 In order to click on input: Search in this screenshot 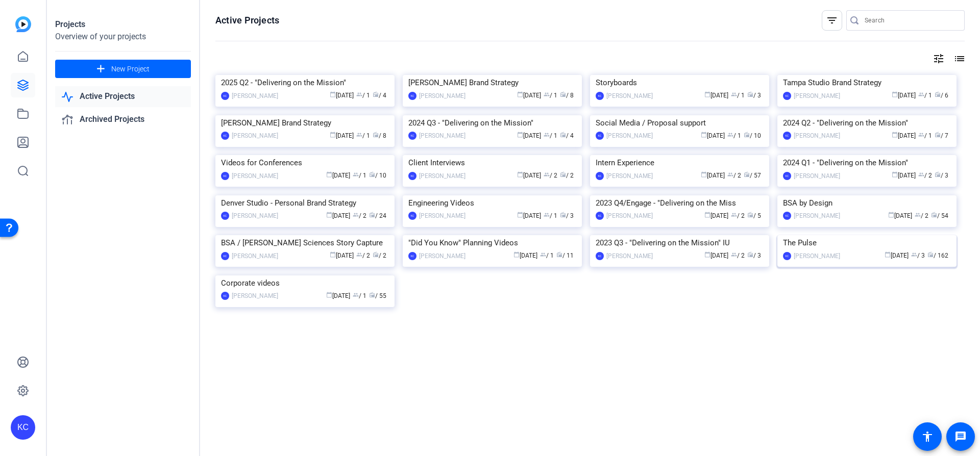, I will do `click(911, 20)`.